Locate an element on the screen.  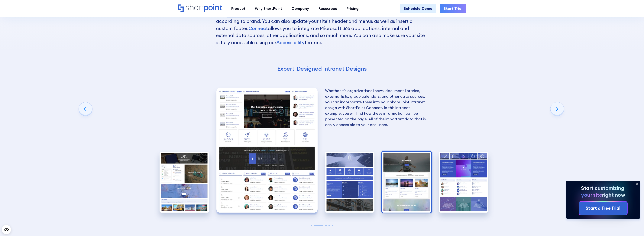
div: 3 / 5 is located at coordinates (350, 182).